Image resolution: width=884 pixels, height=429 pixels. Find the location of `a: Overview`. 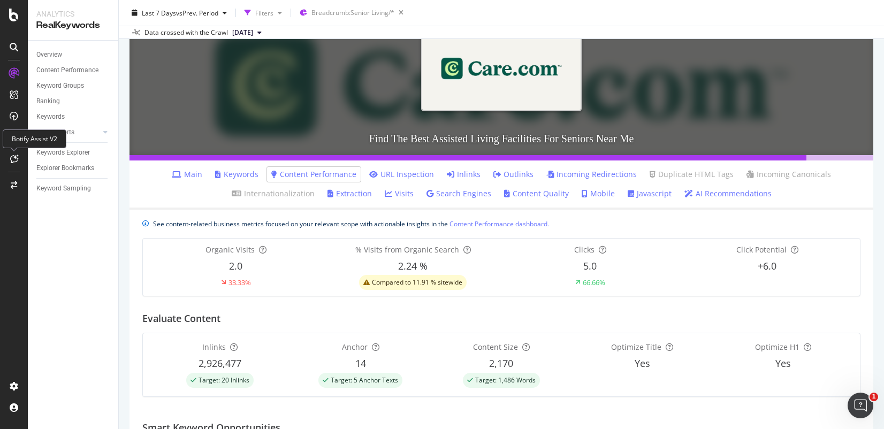

a: Overview is located at coordinates (73, 55).